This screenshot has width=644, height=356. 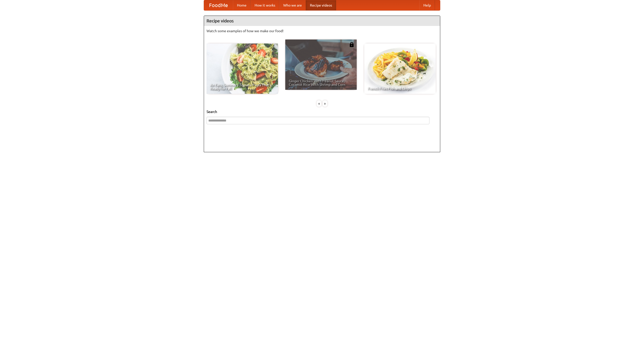 What do you see at coordinates (427, 5) in the screenshot?
I see `a: Help` at bounding box center [427, 5].